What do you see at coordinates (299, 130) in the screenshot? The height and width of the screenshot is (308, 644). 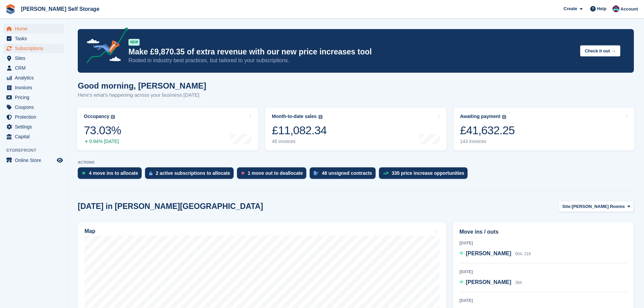 I see `div: £11,082.34` at bounding box center [299, 130].